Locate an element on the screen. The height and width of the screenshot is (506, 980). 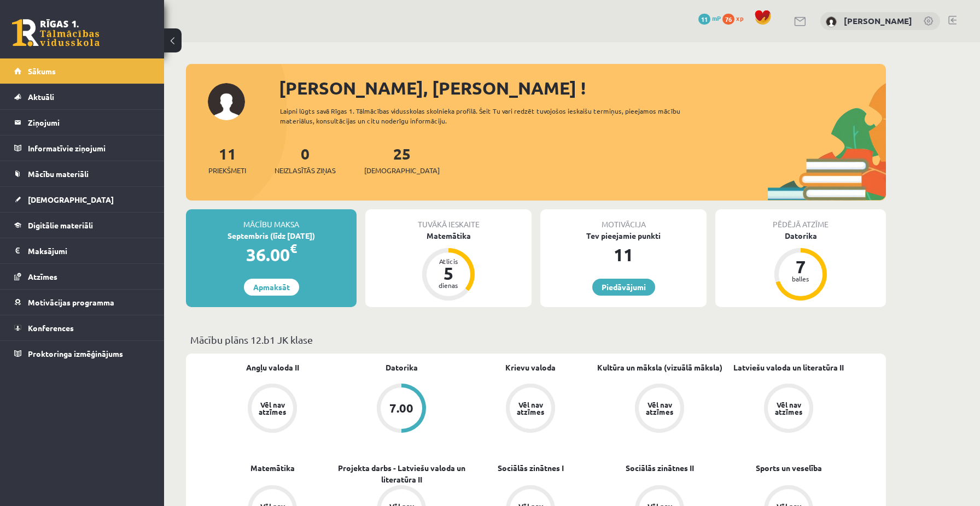
div: Motivācija is located at coordinates (623, 220).